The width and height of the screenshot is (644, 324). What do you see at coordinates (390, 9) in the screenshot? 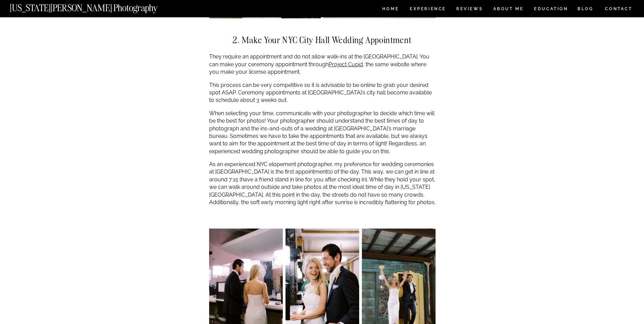
I see `a: HOME` at bounding box center [390, 9].